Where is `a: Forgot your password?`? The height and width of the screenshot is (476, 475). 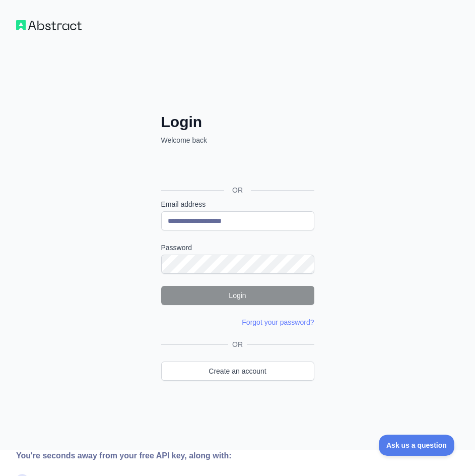 a: Forgot your password? is located at coordinates (278, 323).